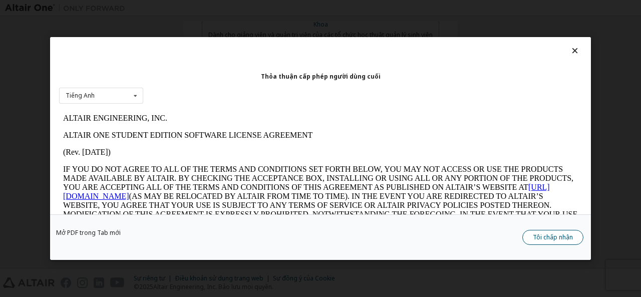  Describe the element at coordinates (261, 26) in the screenshot. I see `p: ALTAIR ONE STUDENT EDITION SOFTWARE LICENSE AGREEMENT` at that location.